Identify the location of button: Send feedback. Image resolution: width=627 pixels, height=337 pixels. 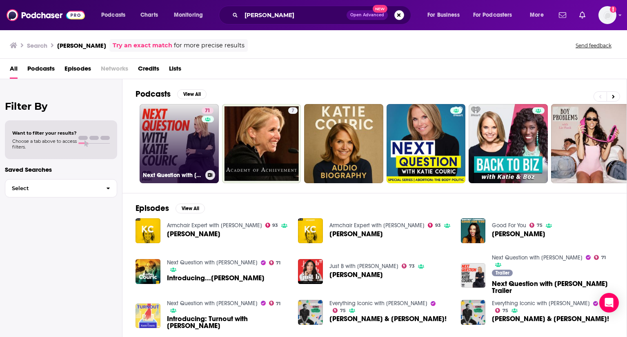
(594, 45).